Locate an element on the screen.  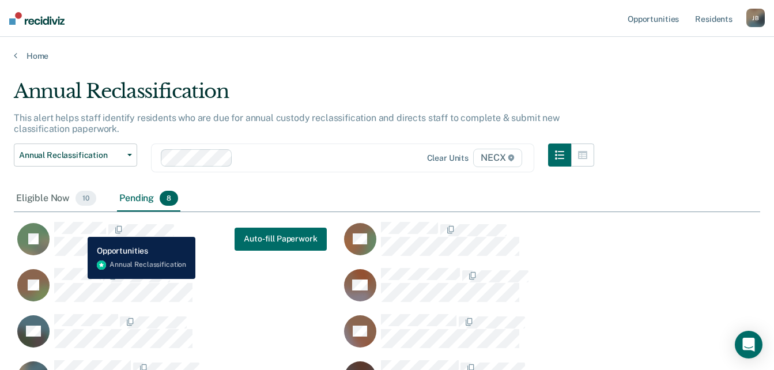
div: Annual Reclassification is located at coordinates (304, 96).